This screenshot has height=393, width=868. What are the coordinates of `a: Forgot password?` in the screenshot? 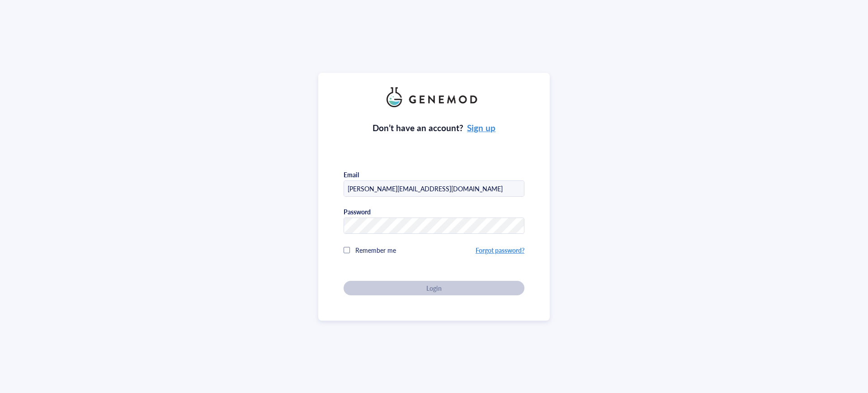 It's located at (500, 250).